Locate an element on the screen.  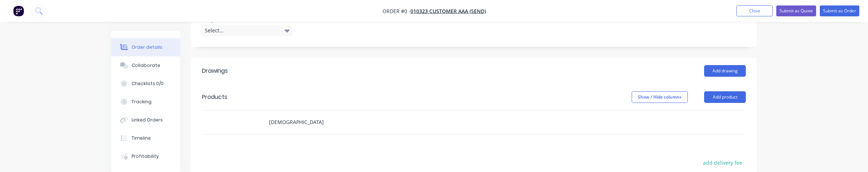
button: Show / Hide columns is located at coordinates (660, 97).